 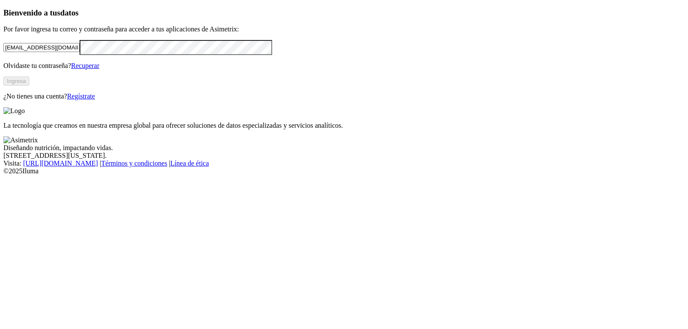 What do you see at coordinates (344, 163) in the screenshot?
I see `div: Visita : | |` at bounding box center [344, 163].